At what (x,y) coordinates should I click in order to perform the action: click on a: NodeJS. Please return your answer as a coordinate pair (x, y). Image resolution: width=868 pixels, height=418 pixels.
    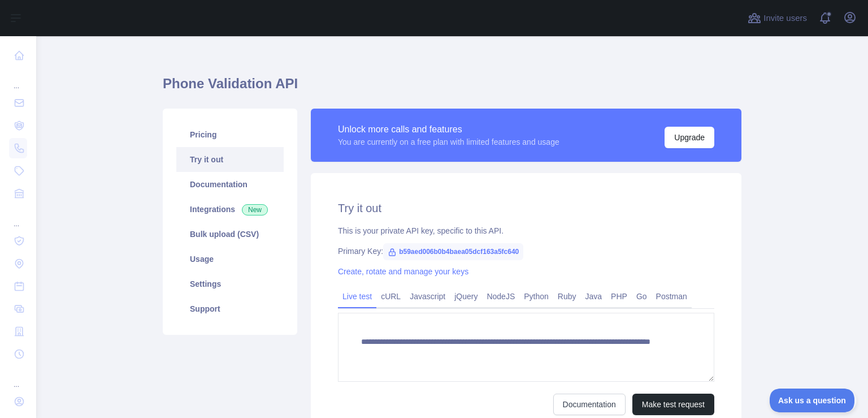
    Looking at the image, I should click on (501, 296).